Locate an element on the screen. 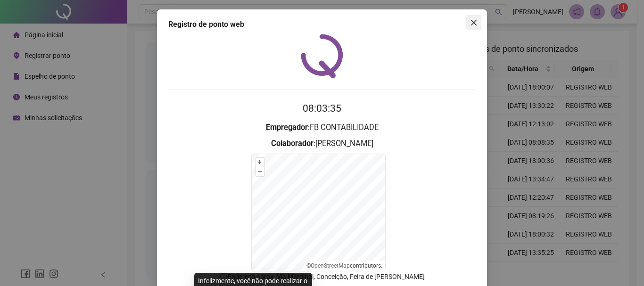  div: Registro de ponto web is located at coordinates (322, 25).